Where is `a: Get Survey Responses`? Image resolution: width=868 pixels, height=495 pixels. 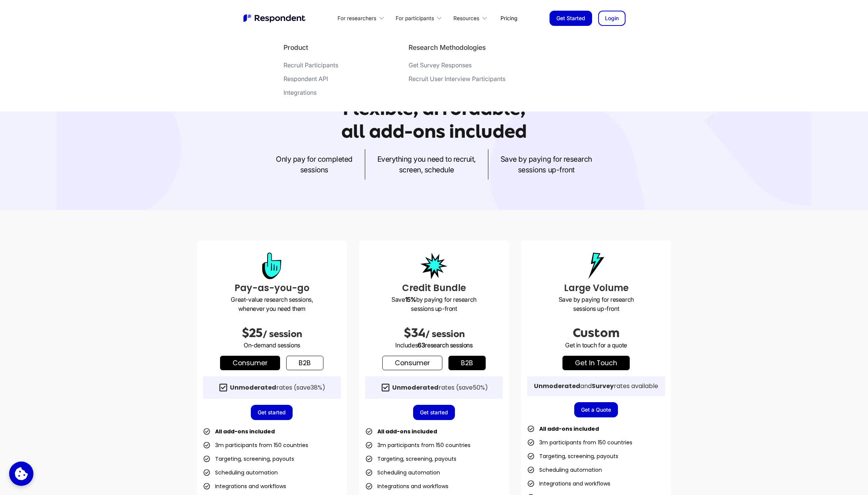
a: Get Survey Responses is located at coordinates (457, 66).